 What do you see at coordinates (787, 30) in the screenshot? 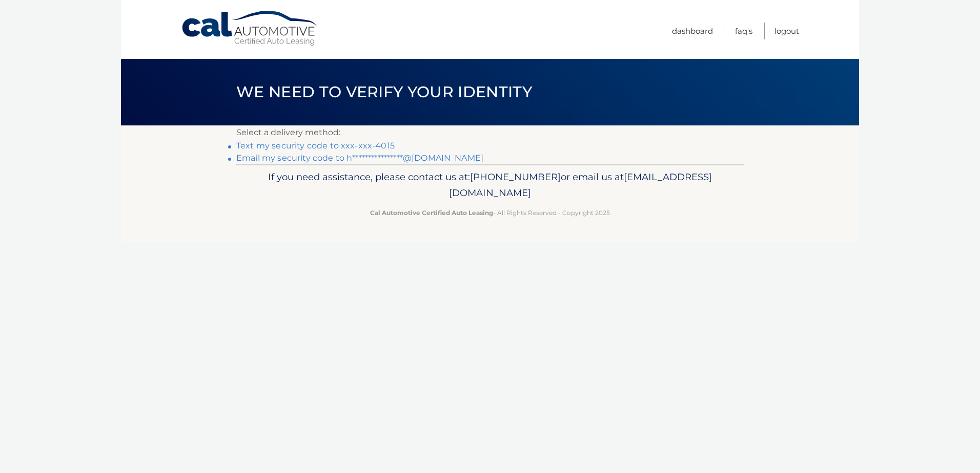
I see `a: Logout` at bounding box center [787, 30].